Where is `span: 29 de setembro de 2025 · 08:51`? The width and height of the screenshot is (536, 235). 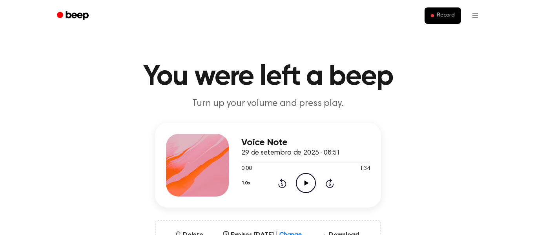 span: 29 de setembro de 2025 · 08:51 is located at coordinates (291, 153).